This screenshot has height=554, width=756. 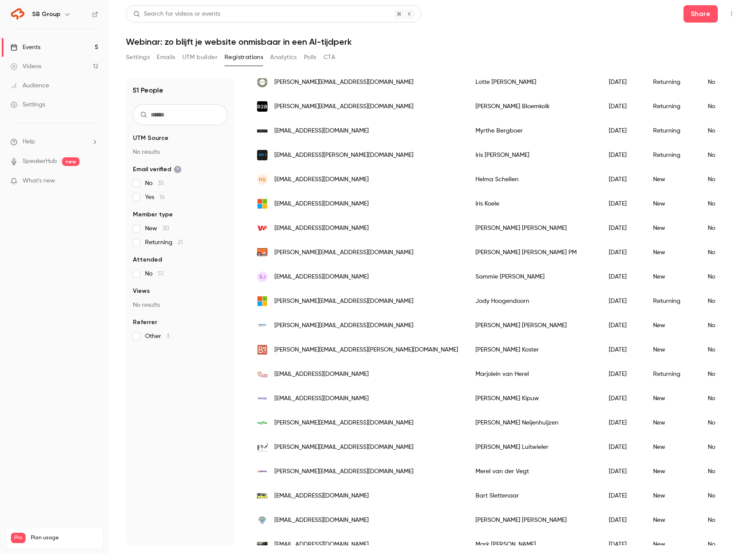 What do you see at coordinates (262, 472) in the screenshot?
I see `img: bhv.nl` at bounding box center [262, 472].